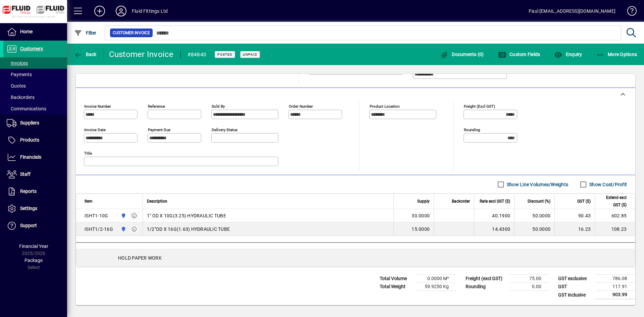  I want to click on mat-label: Invoice date, so click(95, 130).